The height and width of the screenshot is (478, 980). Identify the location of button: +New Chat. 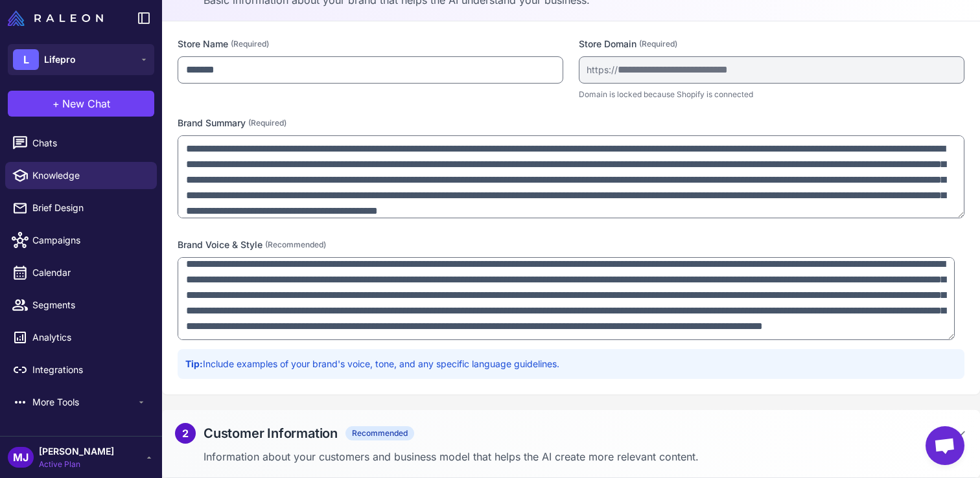
(81, 104).